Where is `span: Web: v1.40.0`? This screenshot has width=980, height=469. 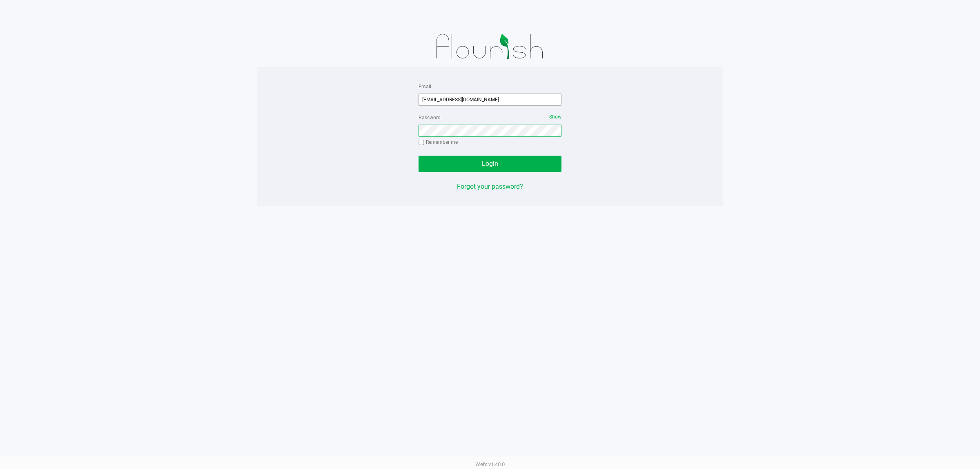 span: Web: v1.40.0 is located at coordinates (490, 464).